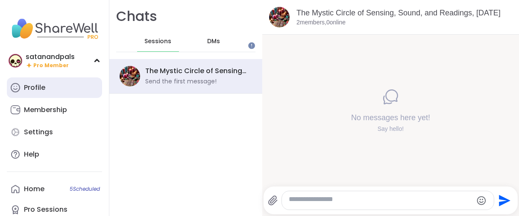  Describe the element at coordinates (54, 88) in the screenshot. I see `a: Profile` at that location.